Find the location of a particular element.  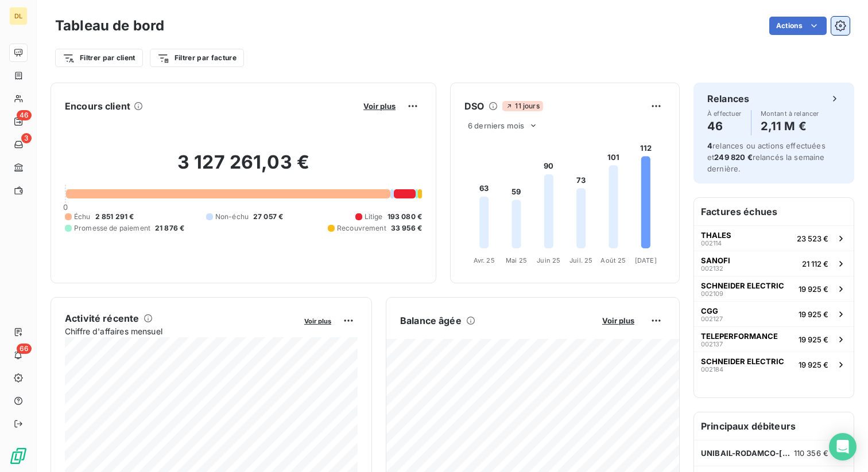

span: Chiffre d'affaires mensuel is located at coordinates (181, 331).